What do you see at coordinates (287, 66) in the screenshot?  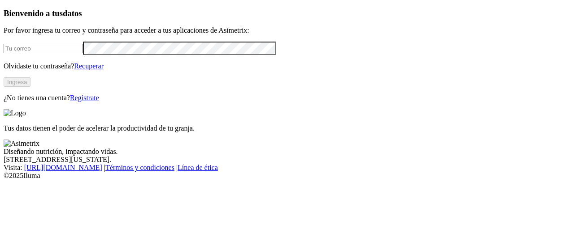 I see `p: Olvidaste tu contraseña?` at bounding box center [287, 66].